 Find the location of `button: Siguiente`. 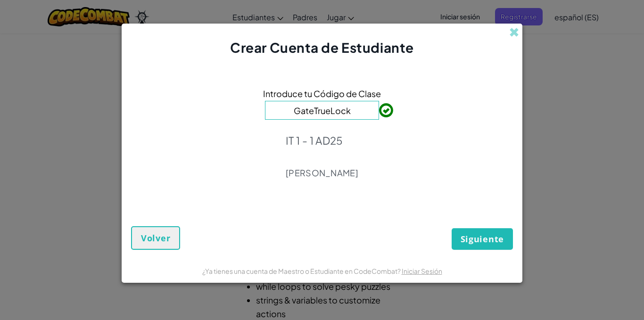

button: Siguiente is located at coordinates (483, 239).